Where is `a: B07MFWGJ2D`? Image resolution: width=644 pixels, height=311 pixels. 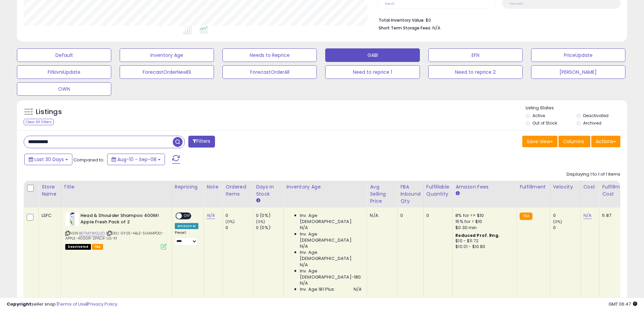
a: B07MFWGJ2D is located at coordinates (92, 233).